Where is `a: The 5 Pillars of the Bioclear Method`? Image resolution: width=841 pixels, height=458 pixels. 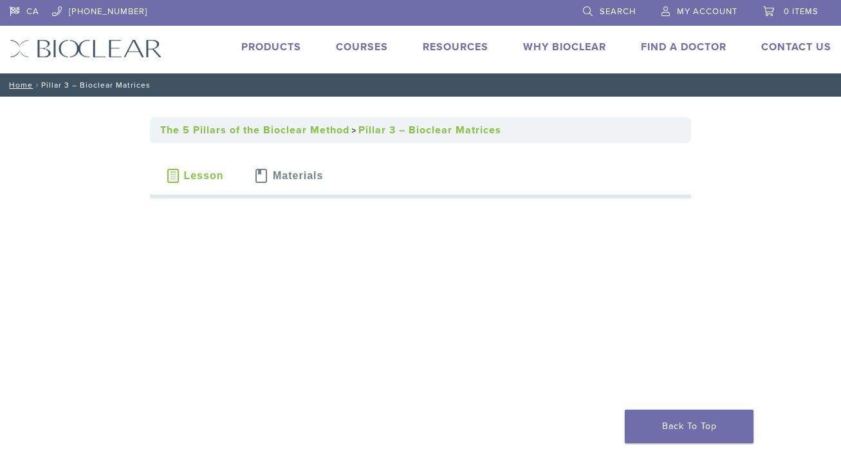 a: The 5 Pillars of the Bioclear Method is located at coordinates (255, 130).